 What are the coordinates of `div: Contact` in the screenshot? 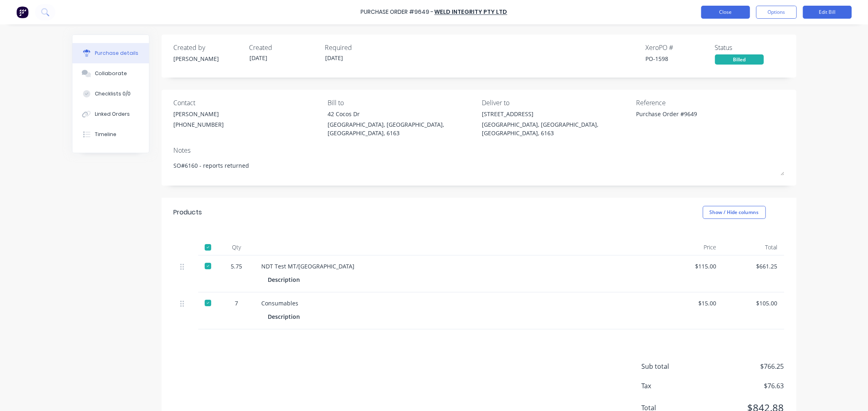 It's located at (248, 103).